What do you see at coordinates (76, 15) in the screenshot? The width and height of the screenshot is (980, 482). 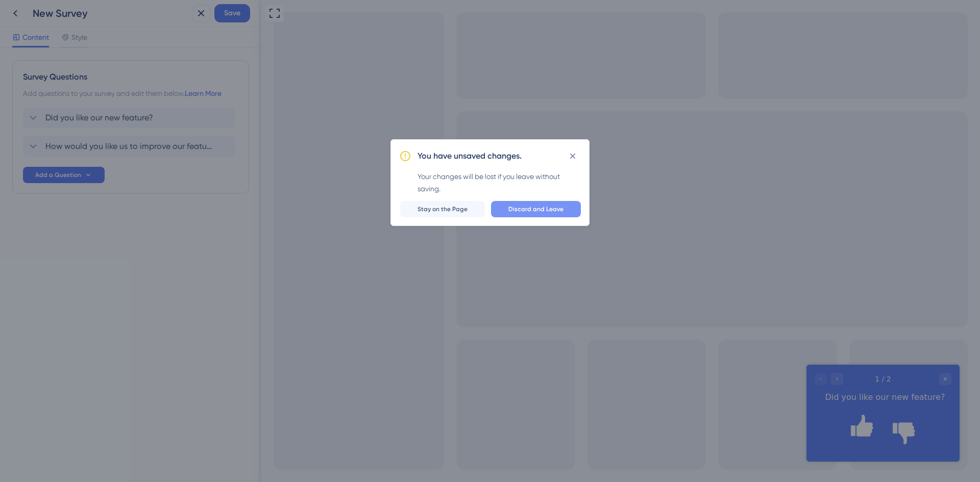 I see `span: Question 1 / 2` at bounding box center [76, 15].